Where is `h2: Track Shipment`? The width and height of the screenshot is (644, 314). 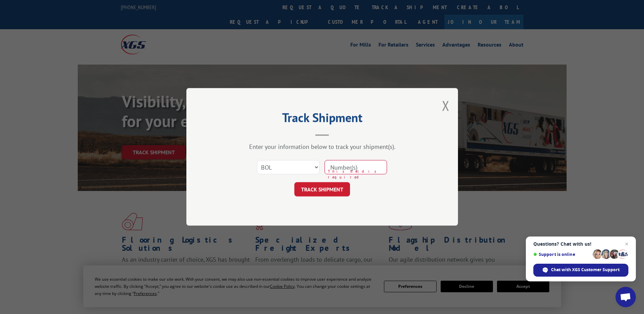
h2: Track Shipment is located at coordinates (322, 119).